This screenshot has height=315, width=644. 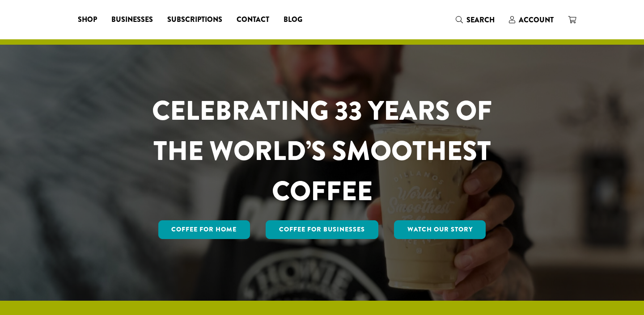 I want to click on a: Shop, so click(x=87, y=19).